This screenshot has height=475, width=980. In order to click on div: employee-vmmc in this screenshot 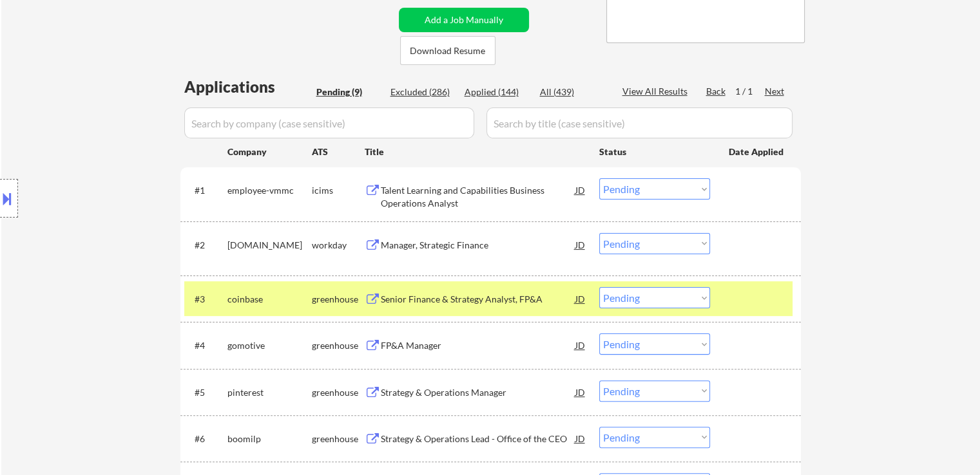, I will do `click(269, 191)`.